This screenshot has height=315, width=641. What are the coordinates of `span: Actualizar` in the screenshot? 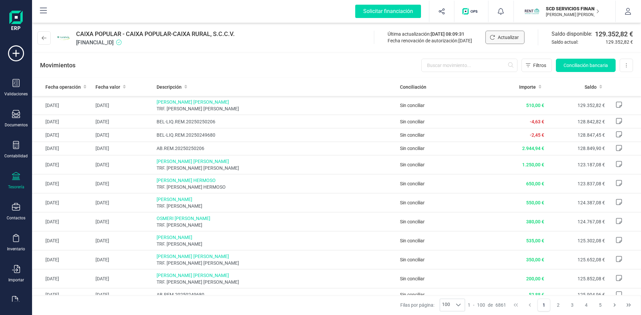 It's located at (508, 37).